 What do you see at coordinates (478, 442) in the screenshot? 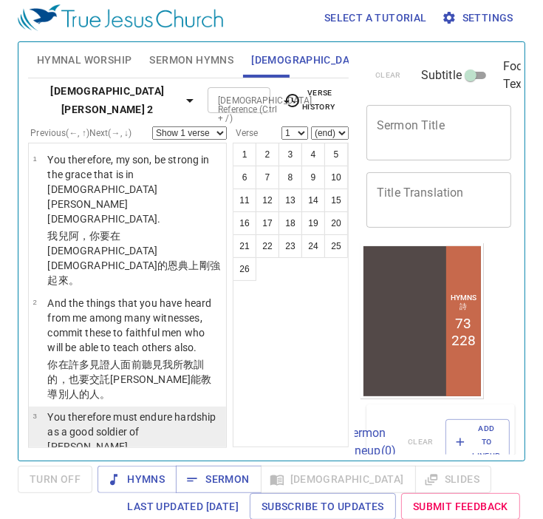
I see `span: Add to Lineup` at bounding box center [478, 442].